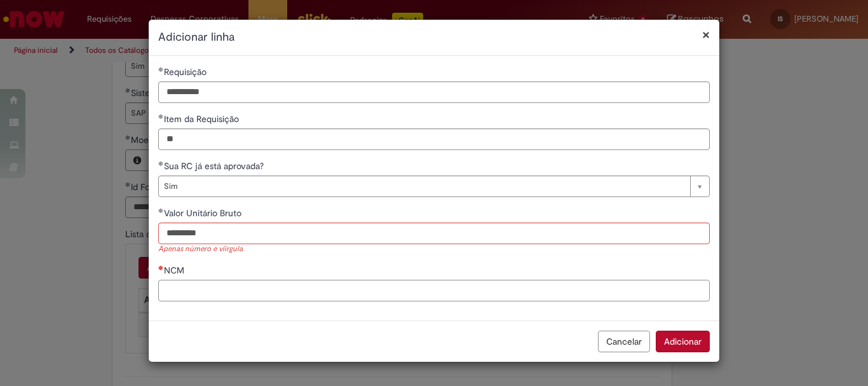 The height and width of the screenshot is (386, 868). What do you see at coordinates (215, 166) in the screenshot?
I see `span: Sua RC já está aprovada?` at bounding box center [215, 166].